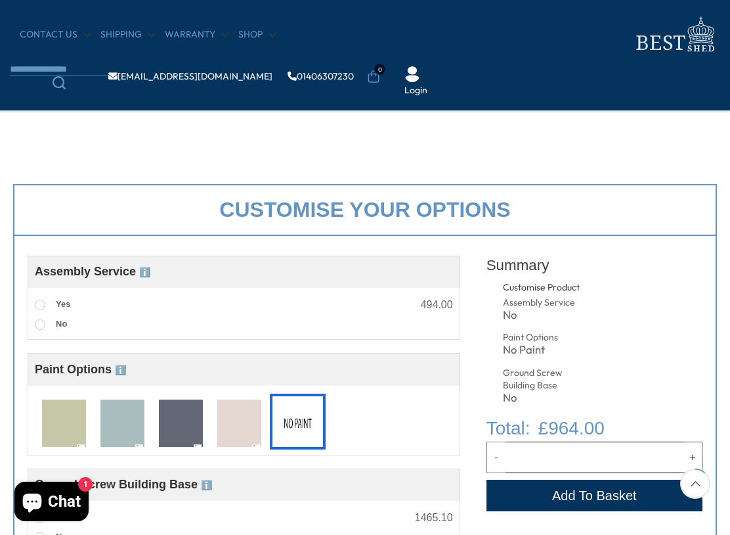  What do you see at coordinates (674, 34) in the screenshot?
I see `img: logo` at bounding box center [674, 34].